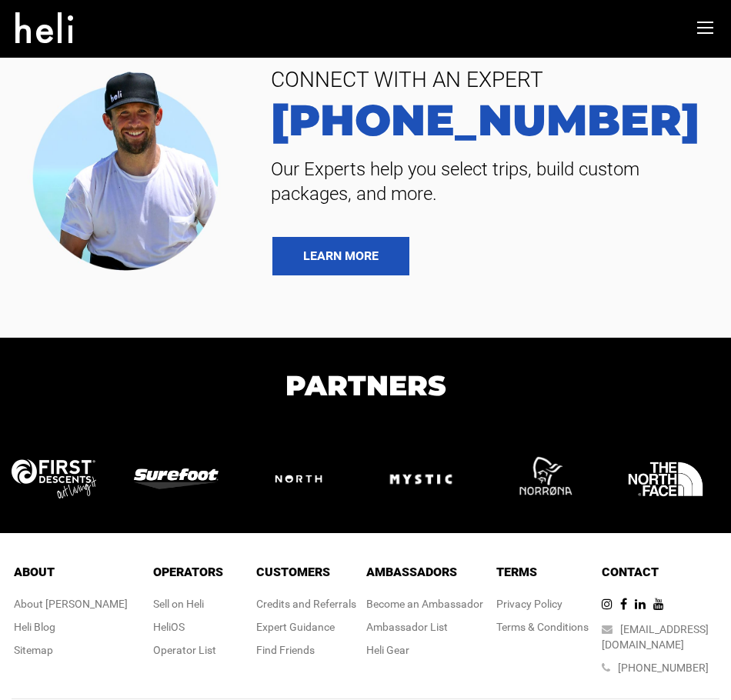 Image resolution: width=731 pixels, height=700 pixels. What do you see at coordinates (516, 572) in the screenshot?
I see `span: Terms` at bounding box center [516, 572].